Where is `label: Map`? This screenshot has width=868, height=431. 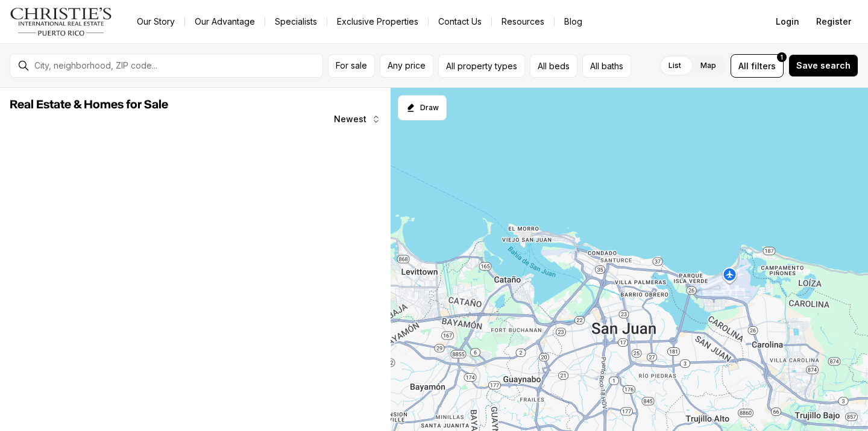 label: Map is located at coordinates (708, 66).